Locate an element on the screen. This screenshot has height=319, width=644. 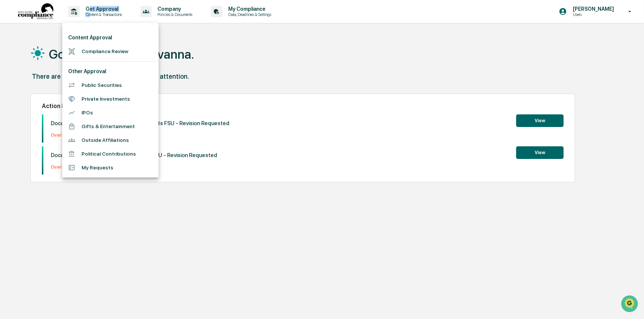
button: Open customer support is located at coordinates (9, 9).